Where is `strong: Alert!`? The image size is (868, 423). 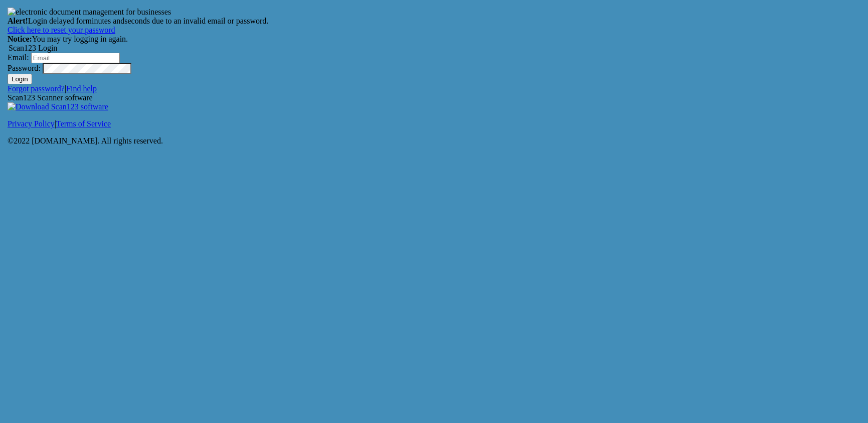
strong: Alert! is located at coordinates (17, 20).